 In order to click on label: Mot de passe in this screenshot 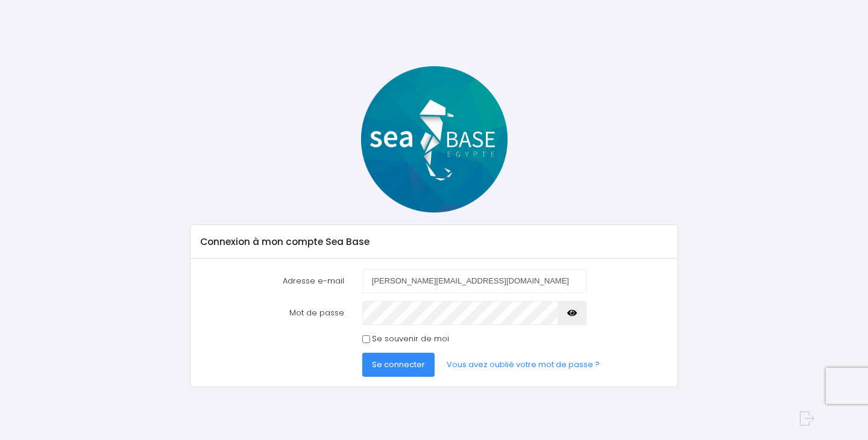, I will do `click(272, 314)`.